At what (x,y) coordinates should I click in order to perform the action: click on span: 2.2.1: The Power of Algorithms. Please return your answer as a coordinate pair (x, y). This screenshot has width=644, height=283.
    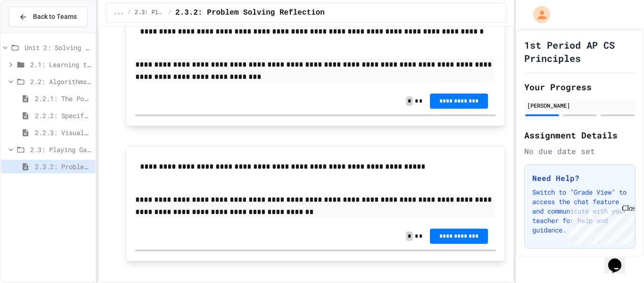
    Looking at the image, I should click on (63, 98).